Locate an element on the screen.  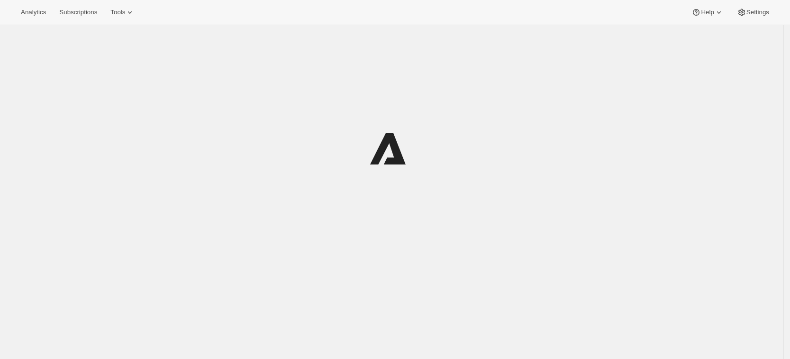
button: Tools is located at coordinates (122, 12).